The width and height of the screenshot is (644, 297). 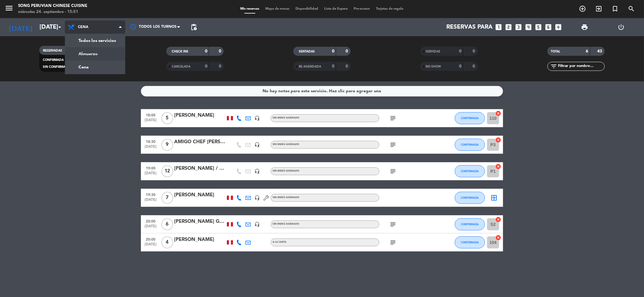 What do you see at coordinates (494, 198) in the screenshot?
I see `i: border_all` at bounding box center [494, 198].